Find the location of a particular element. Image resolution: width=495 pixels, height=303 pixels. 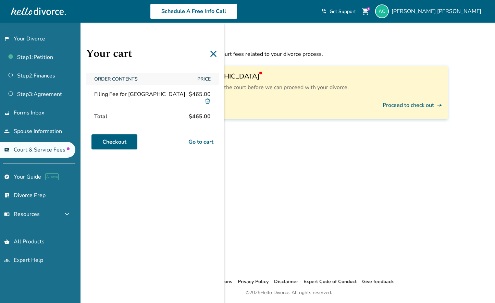

span: AI beta is located at coordinates (52, 177).